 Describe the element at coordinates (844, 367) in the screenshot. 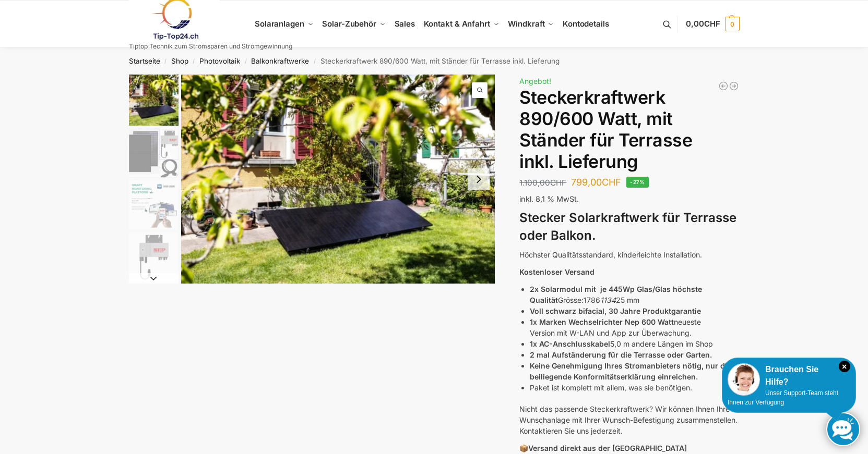

I see `i: Schließen` at that location.